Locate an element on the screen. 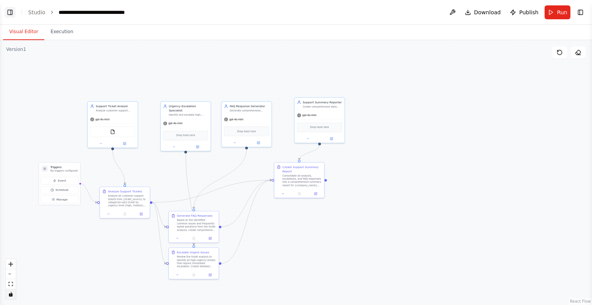 The height and width of the screenshot is (305, 592). nav: breadcrumb is located at coordinates (87, 12).